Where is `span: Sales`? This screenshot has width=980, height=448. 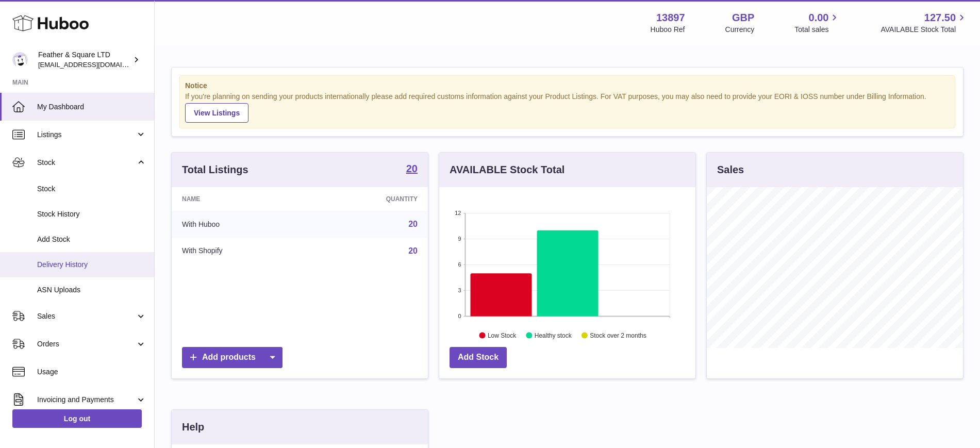
span: Sales is located at coordinates (86, 316).